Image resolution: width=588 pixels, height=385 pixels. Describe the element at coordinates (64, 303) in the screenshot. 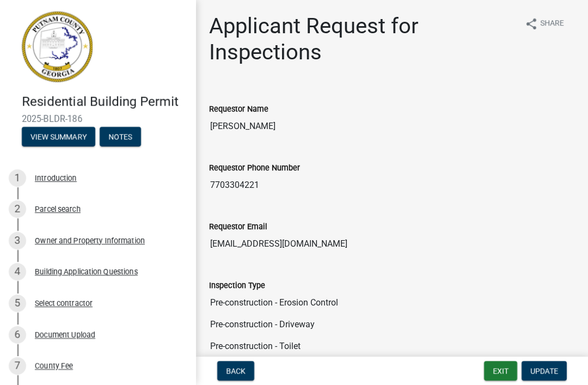

I see `div: Select contractor` at that location.